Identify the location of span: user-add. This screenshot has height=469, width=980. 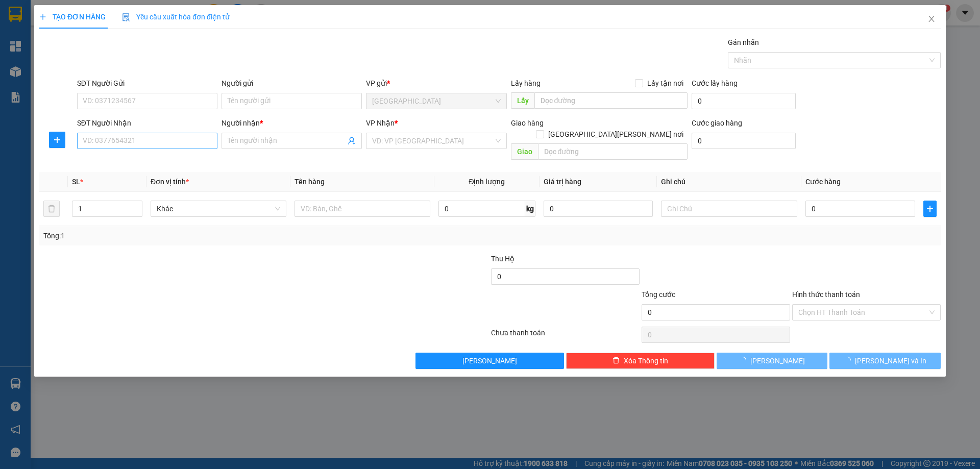
(352, 141).